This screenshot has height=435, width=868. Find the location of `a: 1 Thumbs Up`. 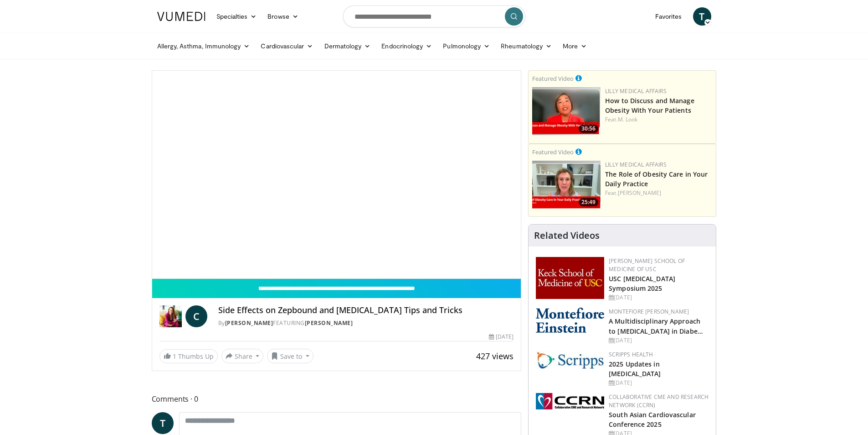

a: 1 Thumbs Up is located at coordinates (189, 356).